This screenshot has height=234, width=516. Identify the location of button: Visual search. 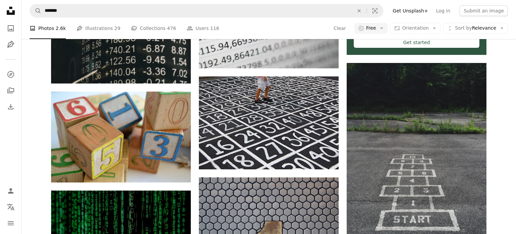
(375, 11).